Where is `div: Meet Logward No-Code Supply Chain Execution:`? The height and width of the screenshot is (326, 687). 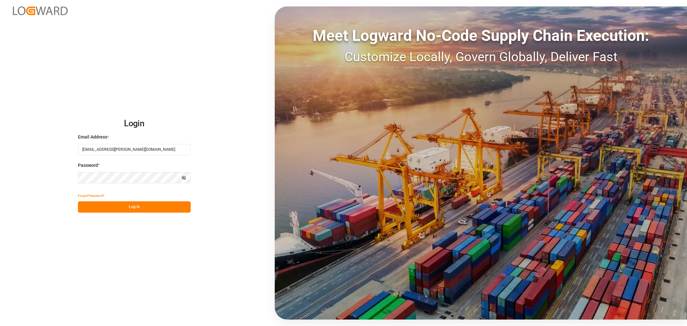
div: Meet Logward No-Code Supply Chain Execution: is located at coordinates (481, 36).